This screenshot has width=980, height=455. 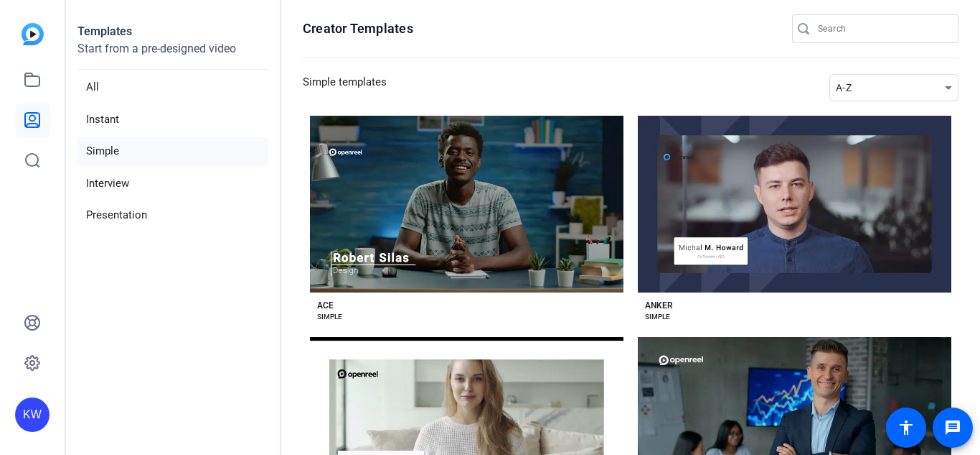 I want to click on li: Presentation, so click(x=173, y=215).